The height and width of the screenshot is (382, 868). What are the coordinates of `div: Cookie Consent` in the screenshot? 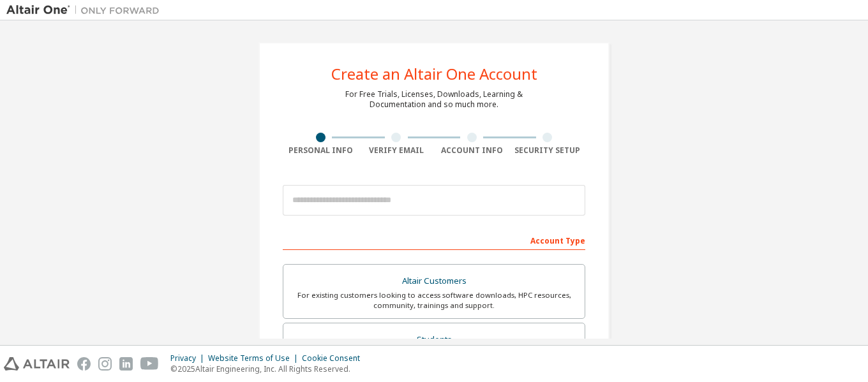 It's located at (334, 358).